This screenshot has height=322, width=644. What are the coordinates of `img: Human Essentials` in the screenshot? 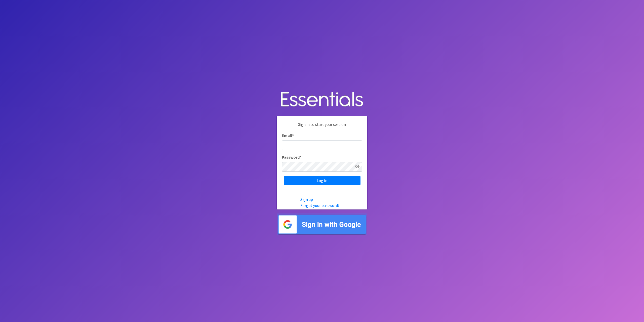 It's located at (322, 100).